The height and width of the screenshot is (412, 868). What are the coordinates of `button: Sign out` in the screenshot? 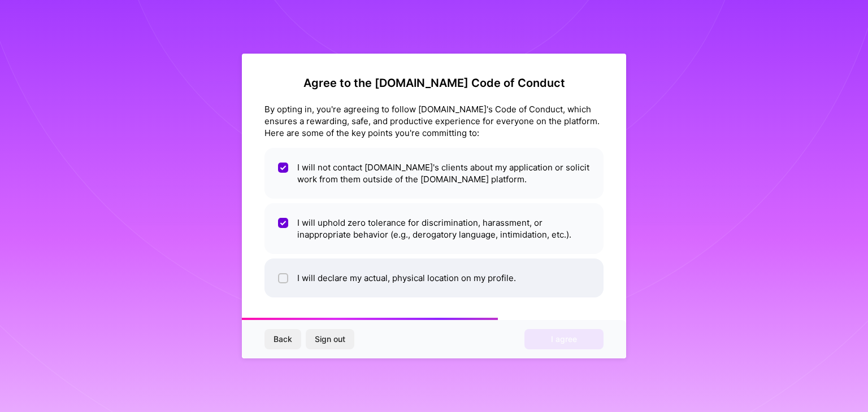 It's located at (330, 340).